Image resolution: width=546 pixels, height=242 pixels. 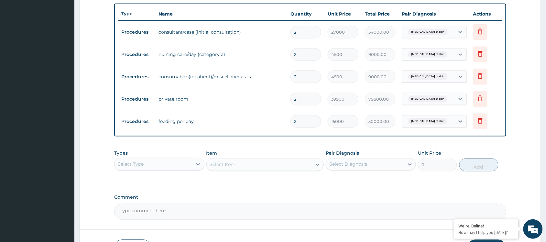 What do you see at coordinates (71, 40) in the screenshot?
I see `div: Chat with us now` at bounding box center [71, 40].